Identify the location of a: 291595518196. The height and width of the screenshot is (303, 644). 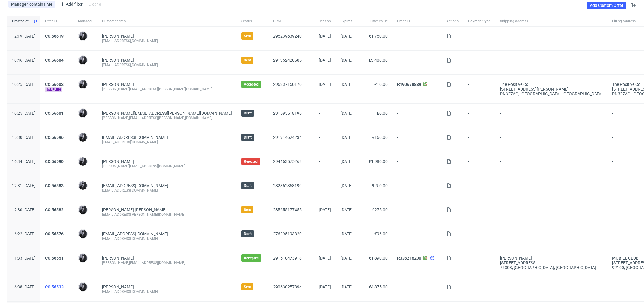
(288, 113).